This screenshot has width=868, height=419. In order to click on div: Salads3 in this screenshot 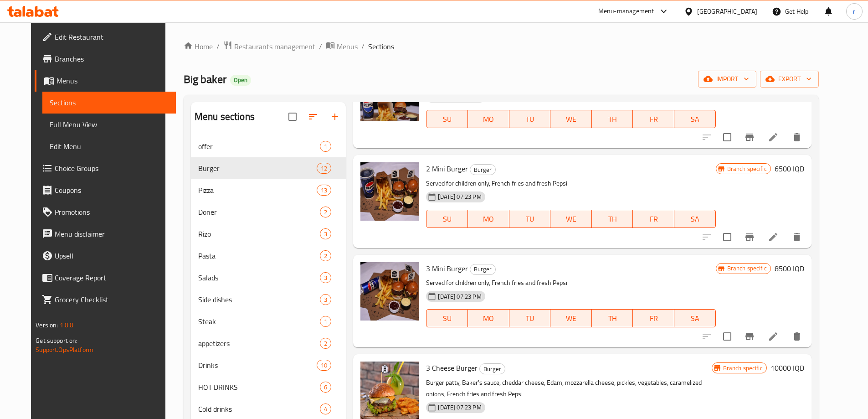, I will do `click(268, 278)`.